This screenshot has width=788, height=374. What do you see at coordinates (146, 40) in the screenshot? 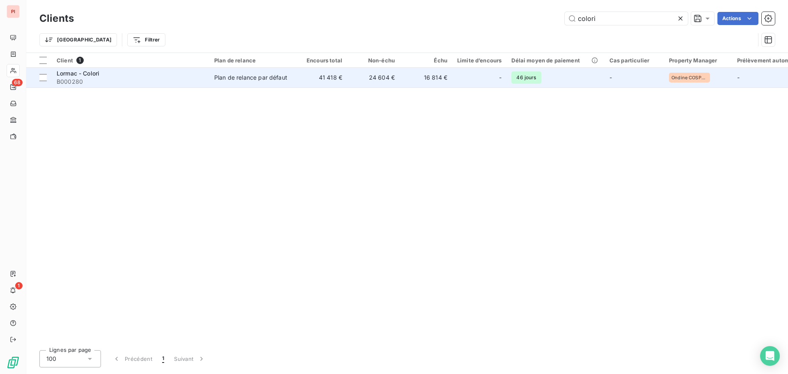
I see `button: Filtrer` at bounding box center [146, 40].